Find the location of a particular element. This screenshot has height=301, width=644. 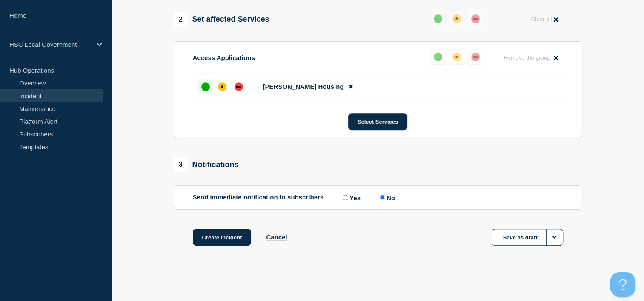

button: Select Services is located at coordinates (378, 122).